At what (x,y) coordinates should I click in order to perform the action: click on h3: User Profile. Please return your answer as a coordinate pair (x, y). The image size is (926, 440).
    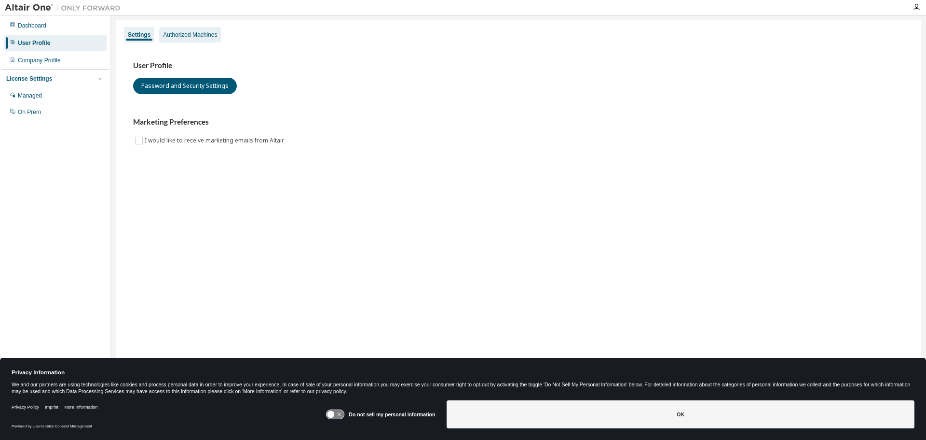
    Looking at the image, I should click on (519, 66).